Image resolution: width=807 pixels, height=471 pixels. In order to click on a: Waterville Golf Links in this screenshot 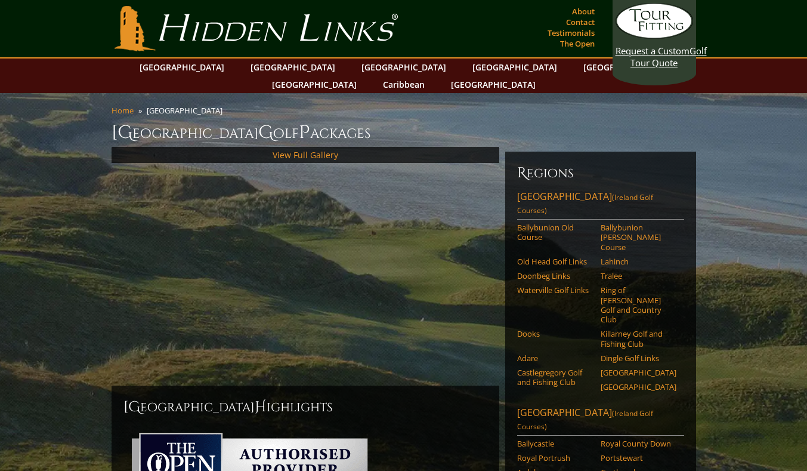, I will do `click(555, 290)`.